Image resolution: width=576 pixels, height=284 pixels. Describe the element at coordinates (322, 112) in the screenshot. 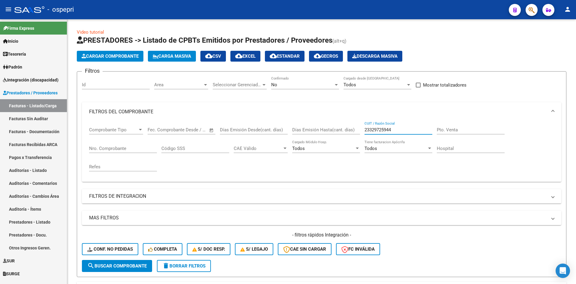

I see `mat-expansion-panel-header: FILTROS DEL COMPROBANTE` at that location.